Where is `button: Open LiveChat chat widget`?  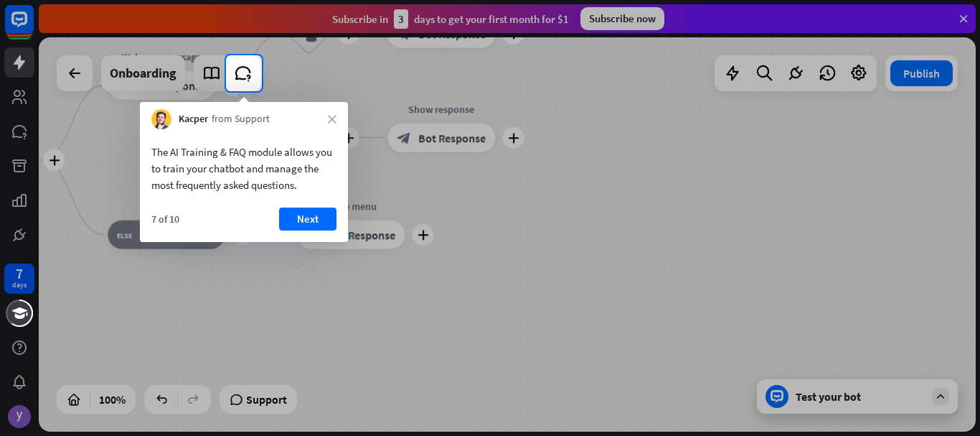
button: Open LiveChat chat widget is located at coordinates (33, 27).